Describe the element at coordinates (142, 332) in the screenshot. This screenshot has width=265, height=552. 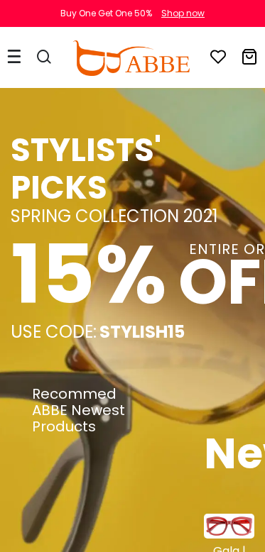
I see `div: STYLISH15` at that location.